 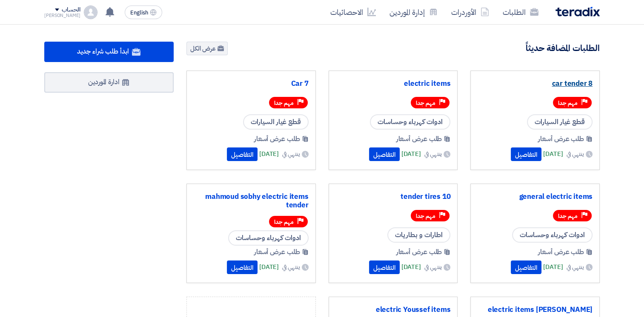 I want to click on h4: الطلبات المضافة حديثاً, so click(x=563, y=48).